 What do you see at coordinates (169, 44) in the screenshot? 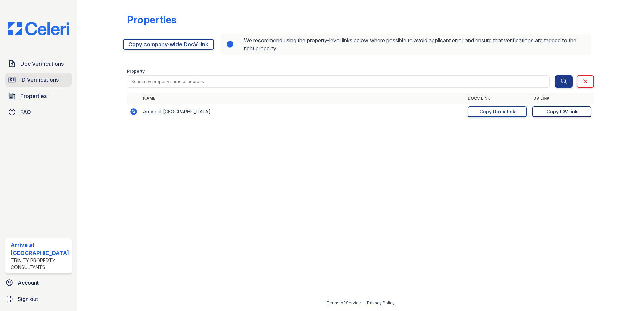
I see `a: Copy company-wide DocV link` at bounding box center [169, 44].